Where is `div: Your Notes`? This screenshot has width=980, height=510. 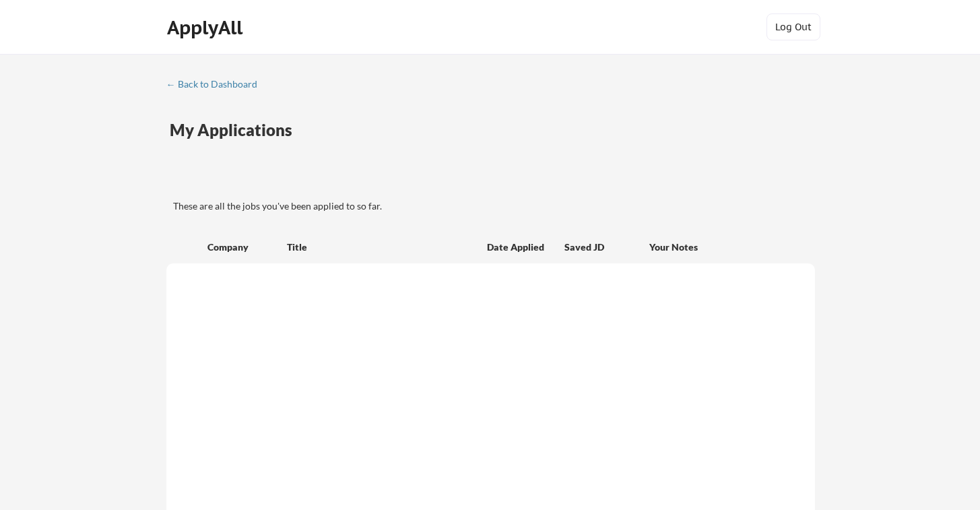
div: Your Notes is located at coordinates (726, 247).